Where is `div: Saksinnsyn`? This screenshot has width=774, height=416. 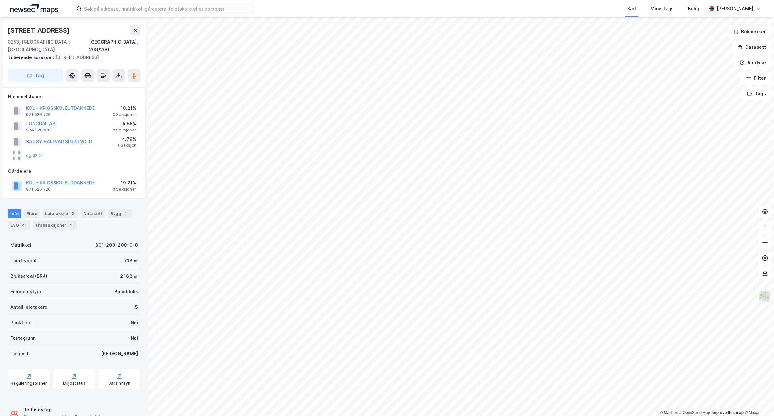 div: Saksinnsyn is located at coordinates (119, 383).